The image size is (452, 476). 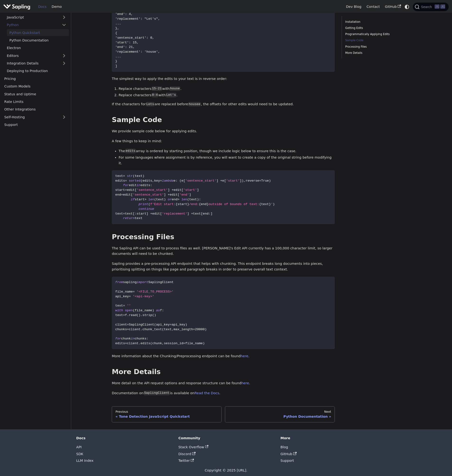 I want to click on a: Python Documentation, so click(x=37, y=40).